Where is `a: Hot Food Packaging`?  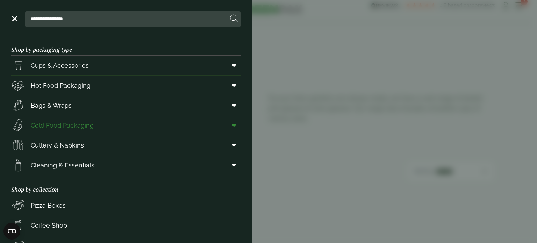
a: Hot Food Packaging is located at coordinates (126, 85).